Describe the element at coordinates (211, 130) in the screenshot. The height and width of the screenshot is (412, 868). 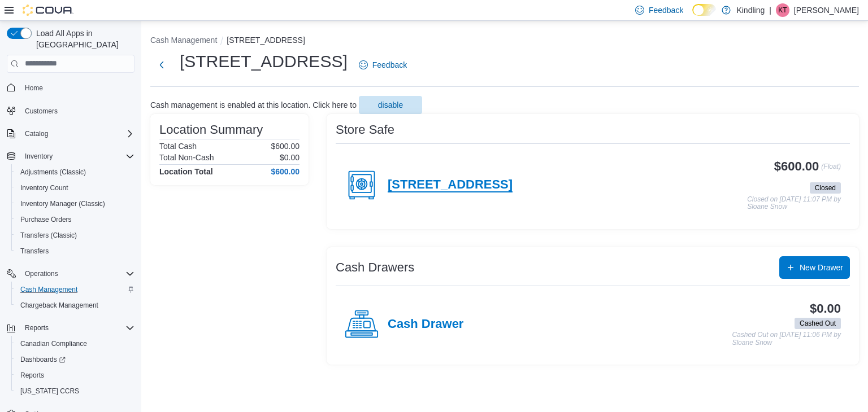
I see `h3: Location Summary` at that location.